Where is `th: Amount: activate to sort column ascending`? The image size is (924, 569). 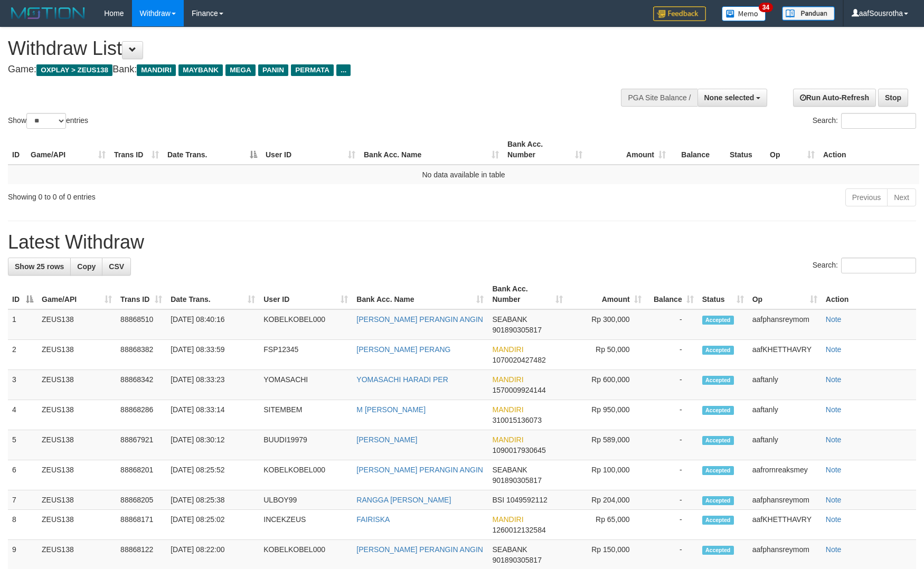
th: Amount: activate to sort column ascending is located at coordinates (629, 149).